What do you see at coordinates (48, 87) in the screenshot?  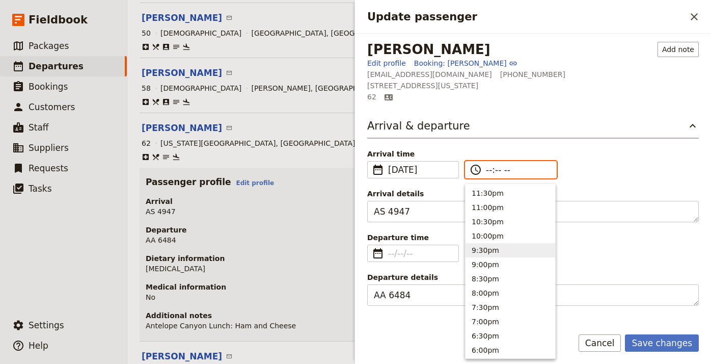 I see `span: Bookings` at bounding box center [48, 87].